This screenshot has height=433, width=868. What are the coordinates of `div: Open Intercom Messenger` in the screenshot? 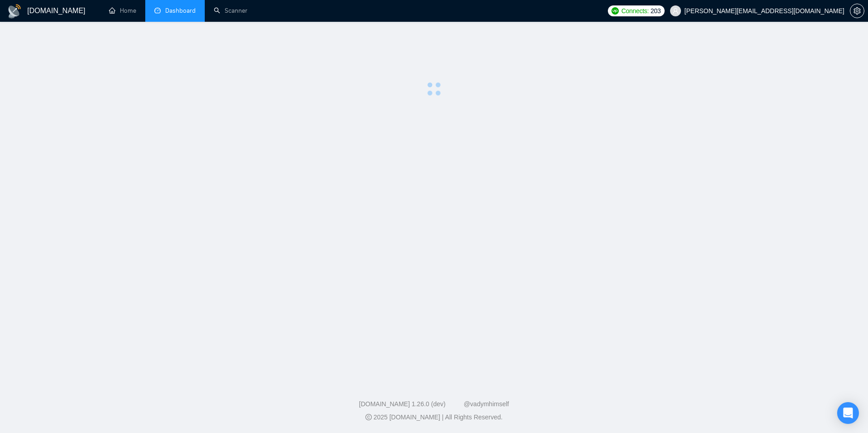 It's located at (849, 413).